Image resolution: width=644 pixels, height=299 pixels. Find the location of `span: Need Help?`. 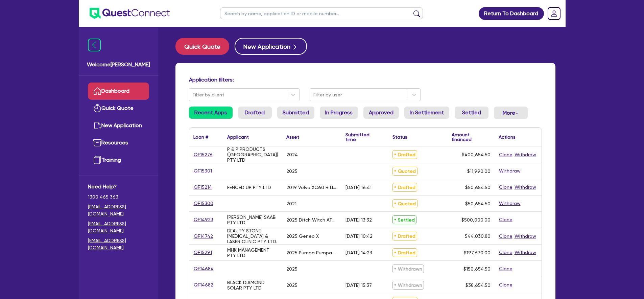

span: Need Help? is located at coordinates (118, 187).